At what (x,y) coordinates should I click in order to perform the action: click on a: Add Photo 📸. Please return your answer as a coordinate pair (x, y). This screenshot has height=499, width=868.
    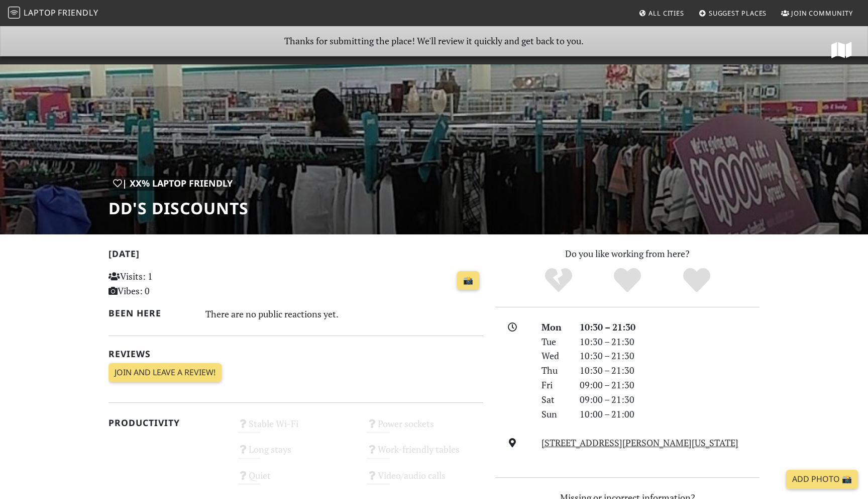
    Looking at the image, I should click on (821, 479).